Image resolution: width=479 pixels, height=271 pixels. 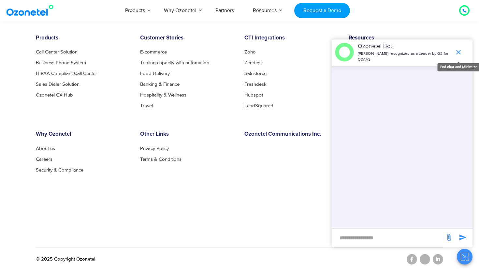 What do you see at coordinates (60, 170) in the screenshot?
I see `a: Security & Compliance` at bounding box center [60, 170].